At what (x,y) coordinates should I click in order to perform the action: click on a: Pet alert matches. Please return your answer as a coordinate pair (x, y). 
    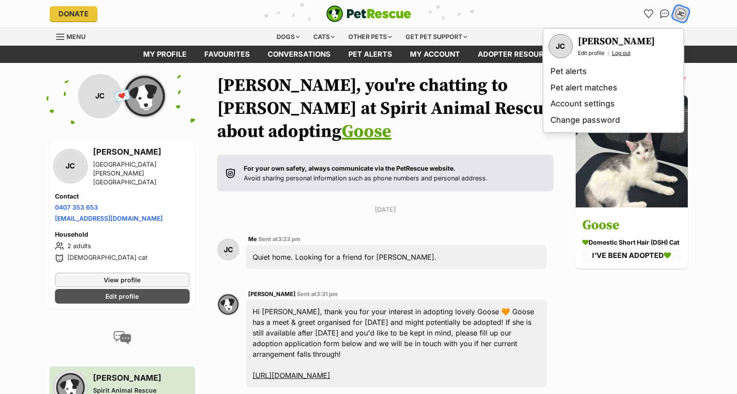
    Looking at the image, I should click on (613, 88).